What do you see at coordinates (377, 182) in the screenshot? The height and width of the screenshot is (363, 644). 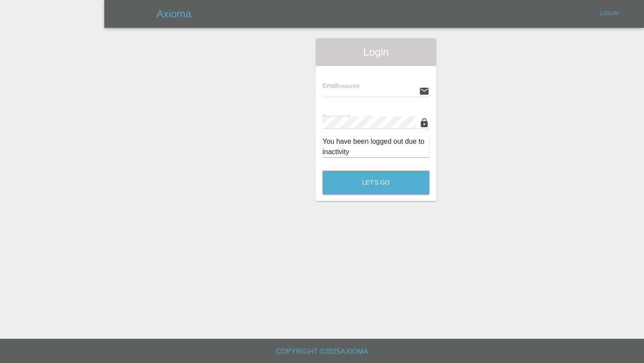 I see `button: Let's Go` at bounding box center [377, 182].